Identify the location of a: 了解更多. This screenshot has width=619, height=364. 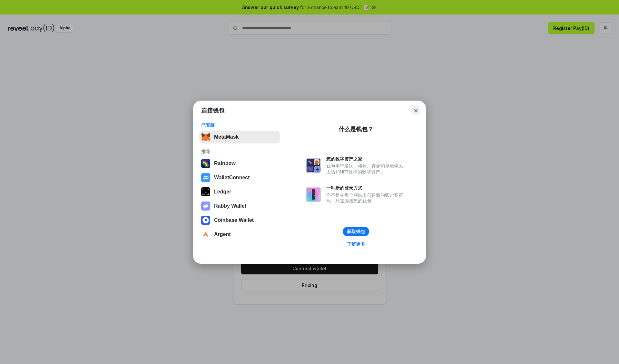
(356, 244).